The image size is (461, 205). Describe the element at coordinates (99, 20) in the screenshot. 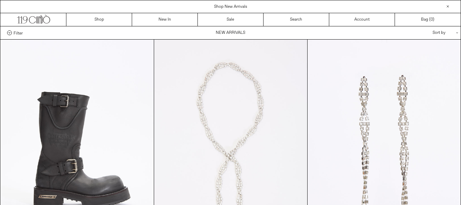

I see `a: Shop` at that location.